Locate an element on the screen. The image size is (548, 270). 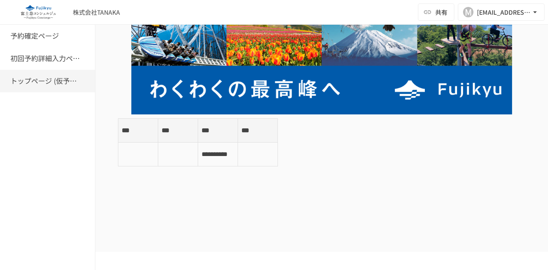
h6: 予約確定ページ is located at coordinates (35, 36).